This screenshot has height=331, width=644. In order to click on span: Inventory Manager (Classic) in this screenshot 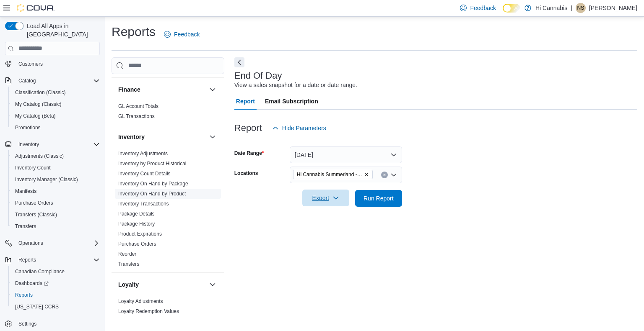, I will do `click(46, 179)`.